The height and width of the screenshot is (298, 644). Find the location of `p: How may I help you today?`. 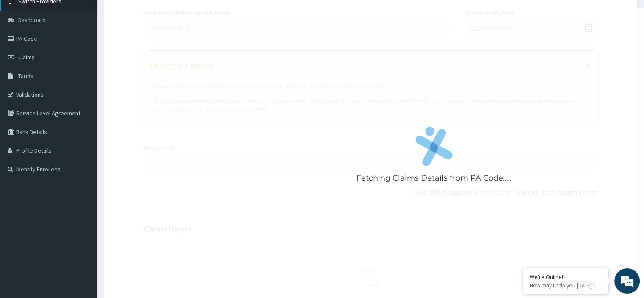

p: How may I help you today? is located at coordinates (565, 285).